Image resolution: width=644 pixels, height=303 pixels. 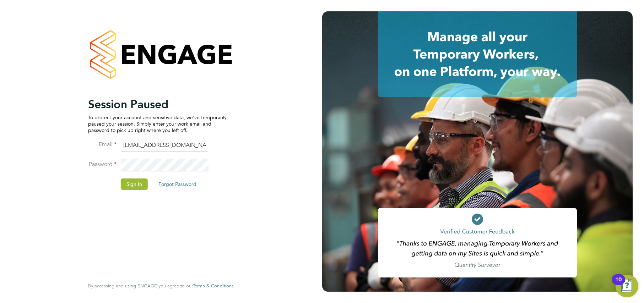 I want to click on label: Email, so click(x=103, y=144).